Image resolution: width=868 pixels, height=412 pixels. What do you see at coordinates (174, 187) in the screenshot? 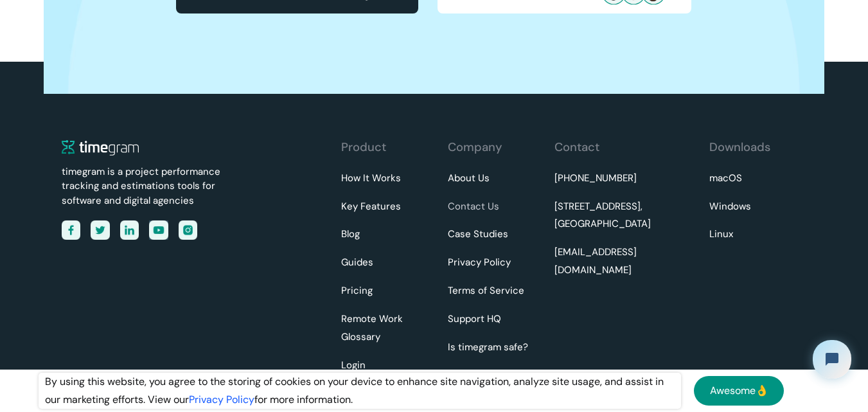
I see `div: timegram is a project performance tracking and estimations tools for software and digital agencies` at bounding box center [174, 187].